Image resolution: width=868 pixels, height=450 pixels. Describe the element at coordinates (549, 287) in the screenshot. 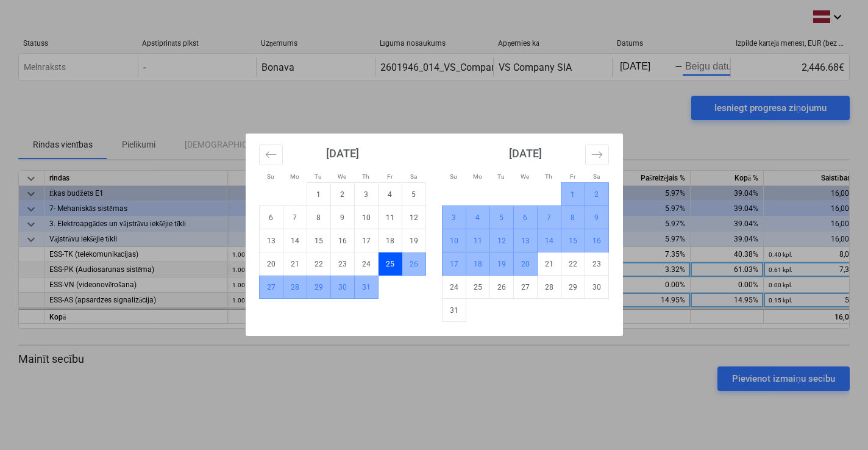

I see `td: Choose Thursday, August 28, 2025 as your check-out date. It's available.` at that location.